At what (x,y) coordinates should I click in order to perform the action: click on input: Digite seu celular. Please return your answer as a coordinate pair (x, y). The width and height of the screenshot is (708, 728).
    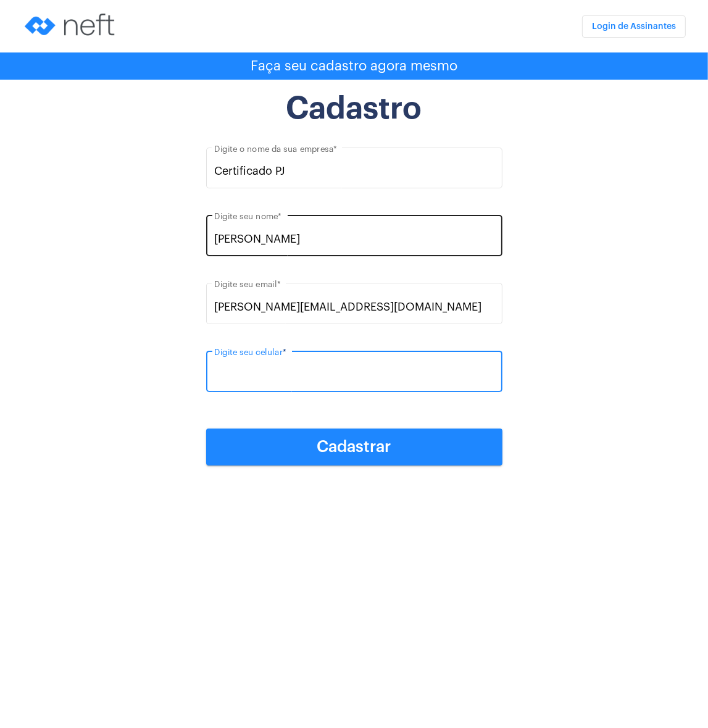
    Looking at the image, I should click on (354, 375).